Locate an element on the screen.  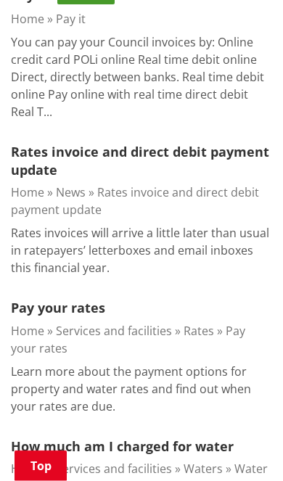
p: Learn more about the payment options for property and water rates and find out when your rates ar... is located at coordinates (142, 389).